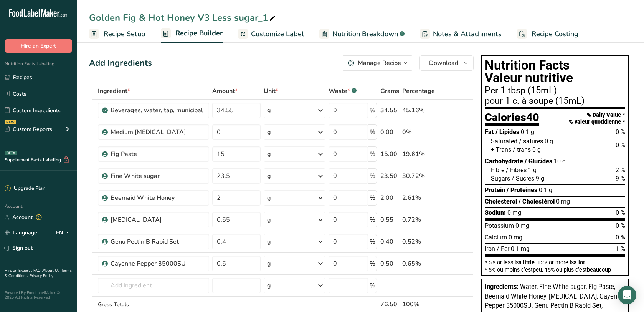 Image resolution: width=644 pixels, height=312 pixels. I want to click on div: Cayenne Pepper 35000SU, so click(157, 263).